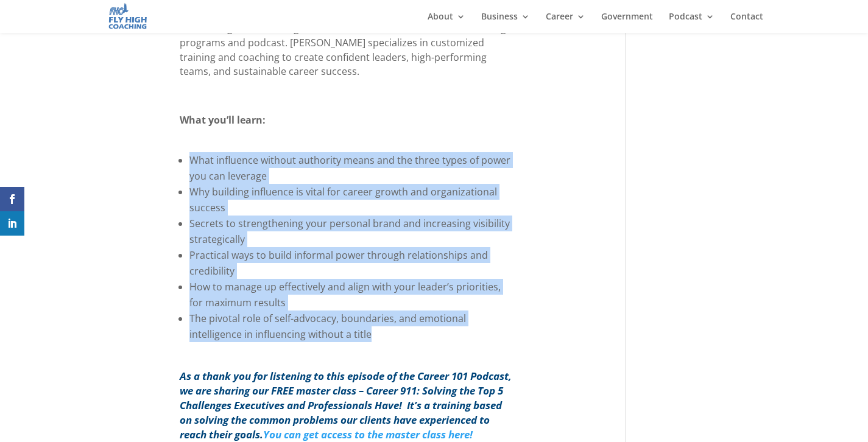 This screenshot has height=442, width=868. What do you see at coordinates (128, 16) in the screenshot?
I see `img: Fly High Coaching` at bounding box center [128, 16].